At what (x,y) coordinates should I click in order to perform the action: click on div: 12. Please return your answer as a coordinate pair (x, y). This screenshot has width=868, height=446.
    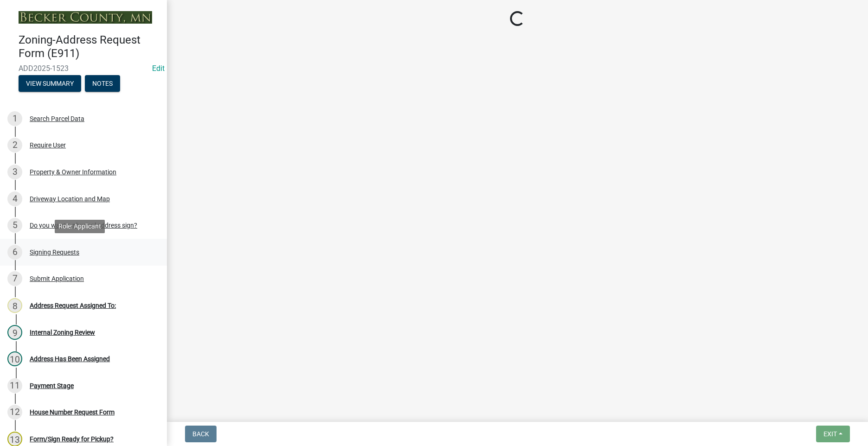
    Looking at the image, I should click on (15, 412).